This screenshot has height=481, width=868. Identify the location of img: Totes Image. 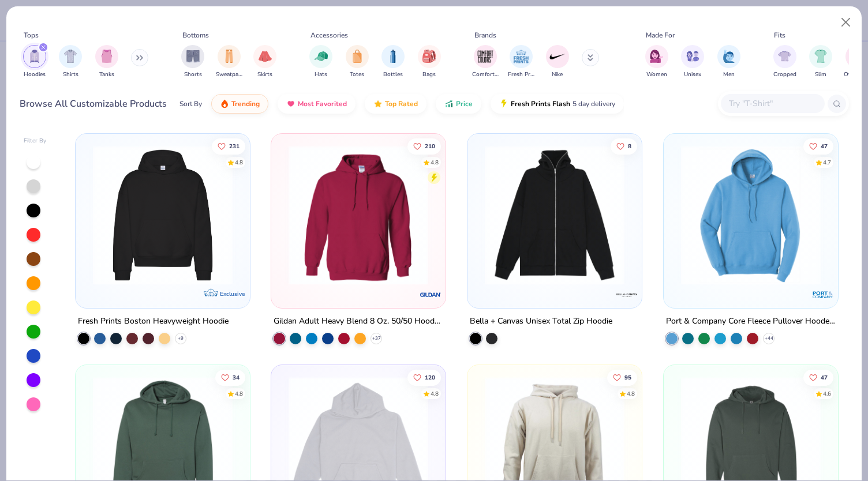
(357, 56).